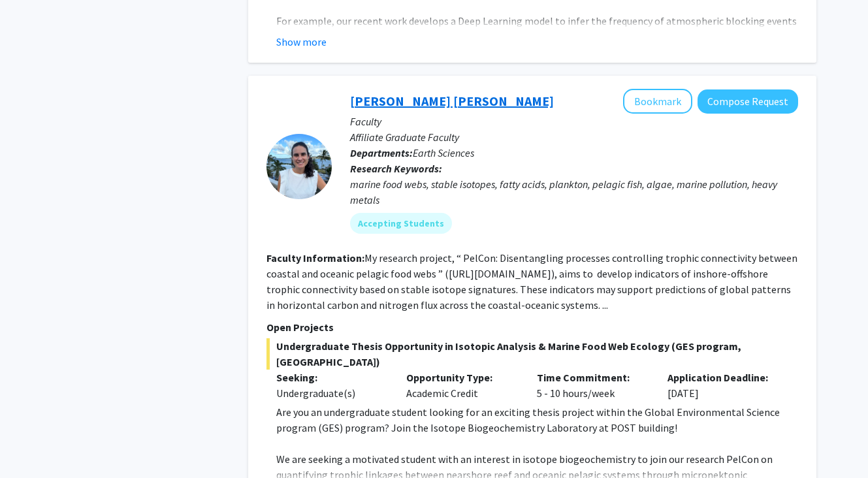 The width and height of the screenshot is (868, 478). Describe the element at coordinates (396, 169) in the screenshot. I see `b: Research Keywords:` at that location.